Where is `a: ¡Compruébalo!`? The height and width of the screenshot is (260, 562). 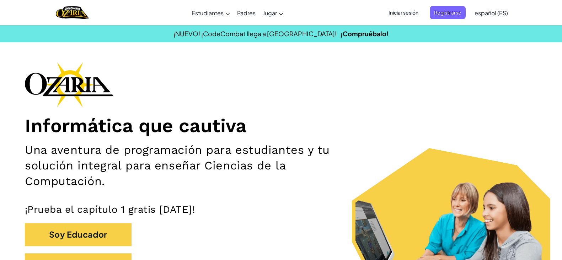 a: ¡Compruébalo! is located at coordinates (364, 33).